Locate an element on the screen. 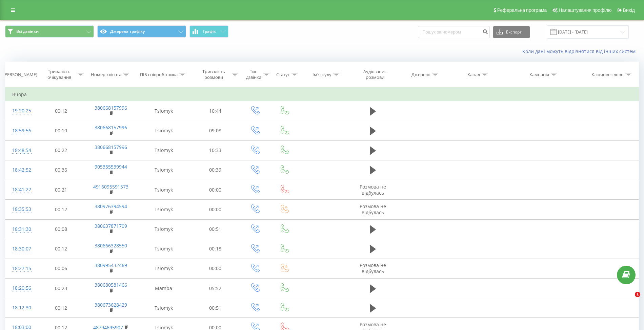 This screenshot has width=644, height=330. div: Тип дзвінка is located at coordinates (253, 74).